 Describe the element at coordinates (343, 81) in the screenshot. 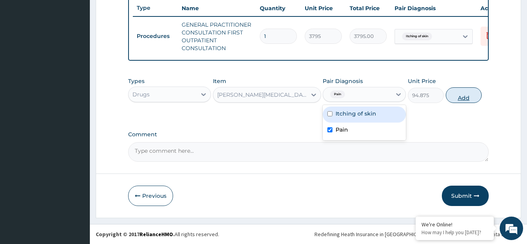

I see `label: Pair Diagnosis` at that location.